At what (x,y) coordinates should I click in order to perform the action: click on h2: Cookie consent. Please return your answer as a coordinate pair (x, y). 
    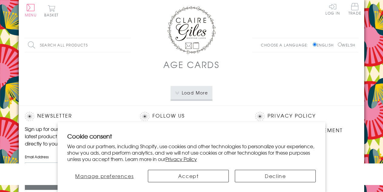
    Looking at the image, I should click on (192, 136).